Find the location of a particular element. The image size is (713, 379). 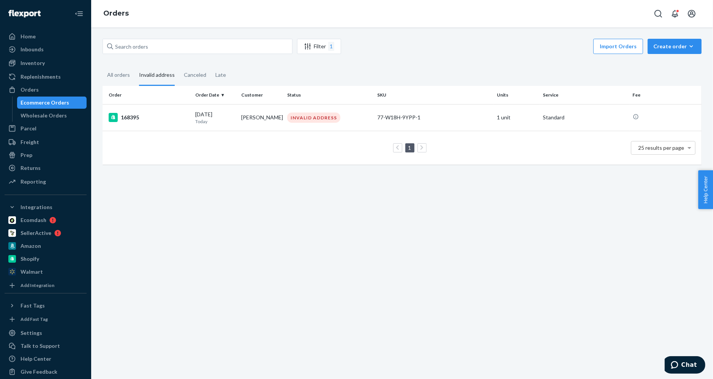

button: Create order is located at coordinates (675, 46).